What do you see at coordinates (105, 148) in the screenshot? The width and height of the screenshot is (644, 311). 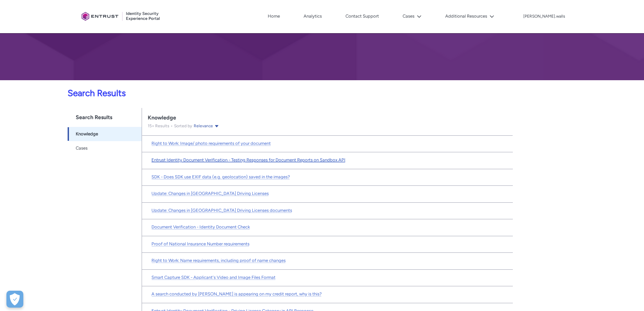 I see `a: Cases` at bounding box center [105, 148].